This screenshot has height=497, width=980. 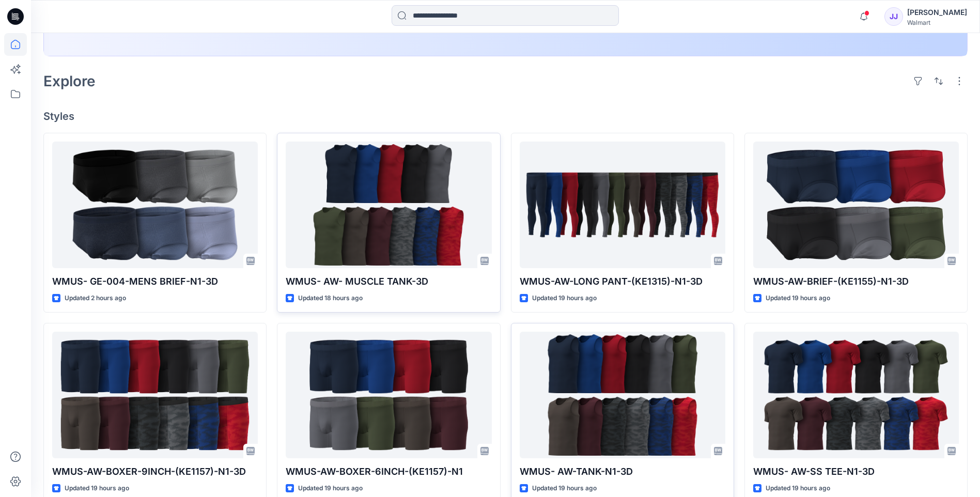 I want to click on a: WMUS- GE-004-MENS BRIEF-N1-3D, so click(x=155, y=205).